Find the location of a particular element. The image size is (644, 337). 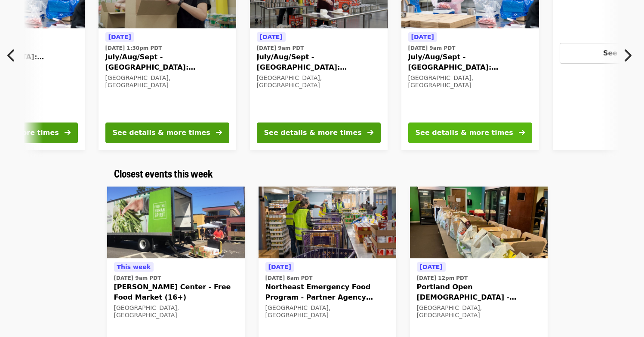

a: Closest events this week is located at coordinates (163, 174).